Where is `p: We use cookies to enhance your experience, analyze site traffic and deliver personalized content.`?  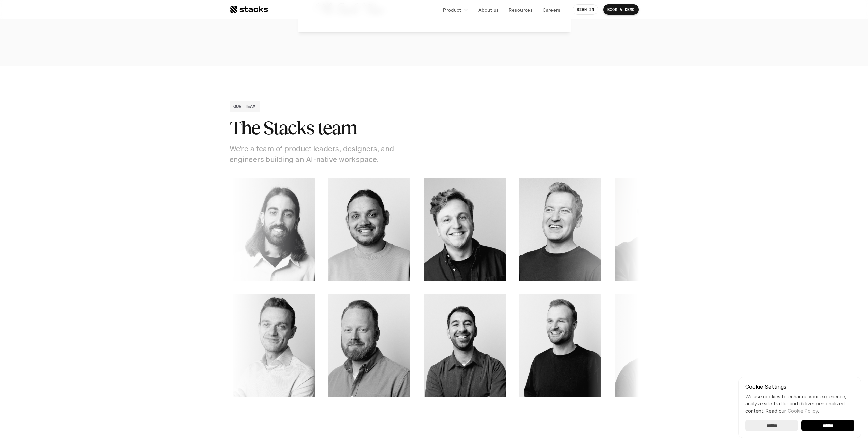 p: We use cookies to enhance your experience, analyze site traffic and deliver personalized content. is located at coordinates (800, 403).